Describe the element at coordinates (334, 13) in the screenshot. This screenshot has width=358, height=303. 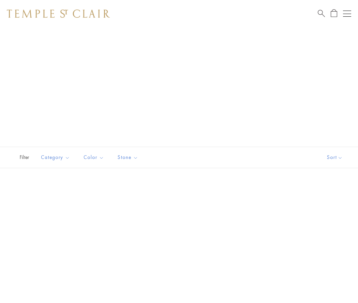
I see `a: Open Shopping Bag` at that location.